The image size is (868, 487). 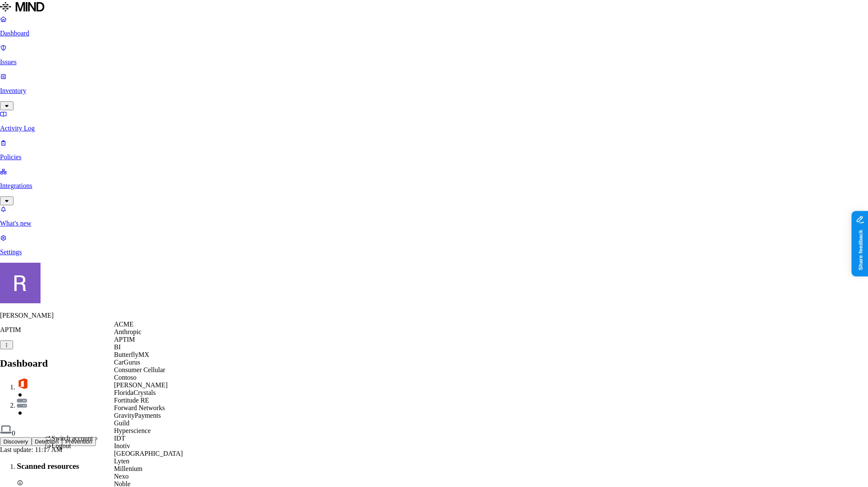 I want to click on span: GravityPayments, so click(x=137, y=415).